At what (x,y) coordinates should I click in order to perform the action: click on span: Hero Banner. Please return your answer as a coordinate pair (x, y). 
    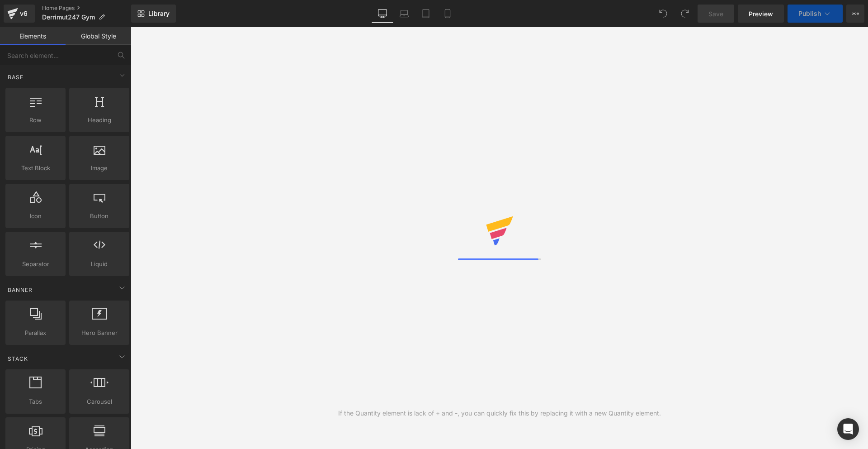
    Looking at the image, I should click on (99, 332).